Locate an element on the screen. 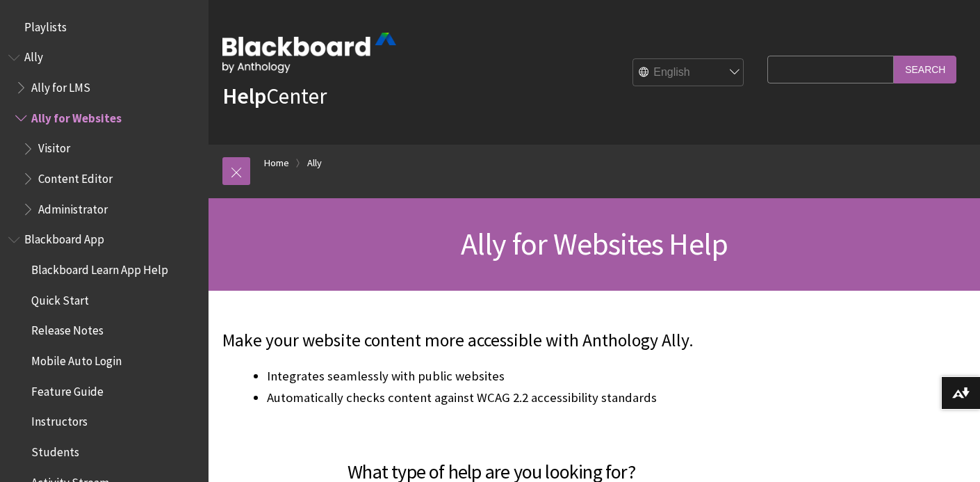  span: Administrator is located at coordinates (73, 207).